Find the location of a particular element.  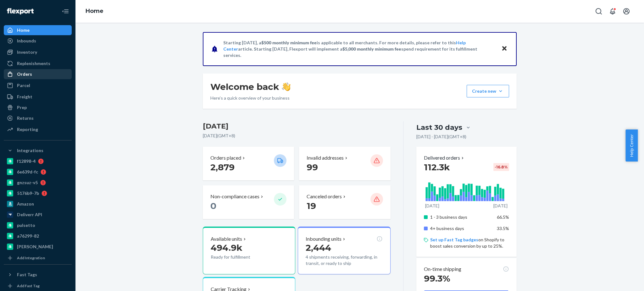

button: Open account menu is located at coordinates (626, 11).